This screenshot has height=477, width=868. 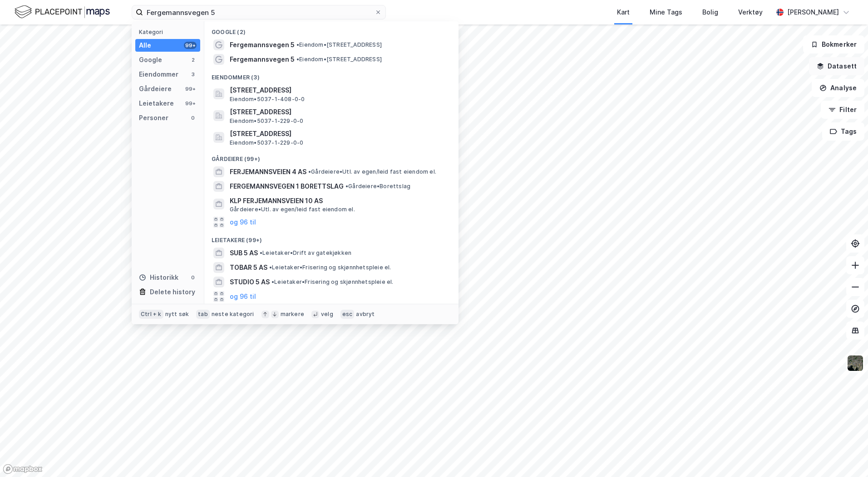 I want to click on div: Ctrl + k, so click(x=151, y=314).